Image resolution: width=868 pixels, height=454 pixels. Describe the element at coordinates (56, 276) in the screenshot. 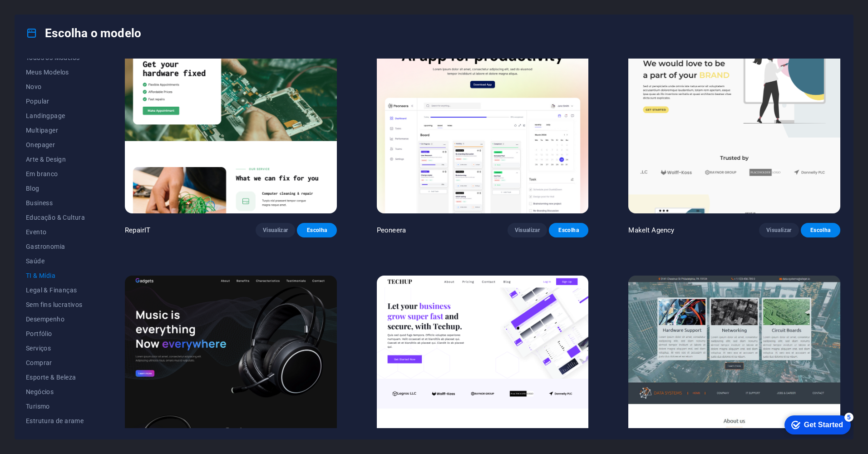

I see `span: TI & Mídia` at that location.